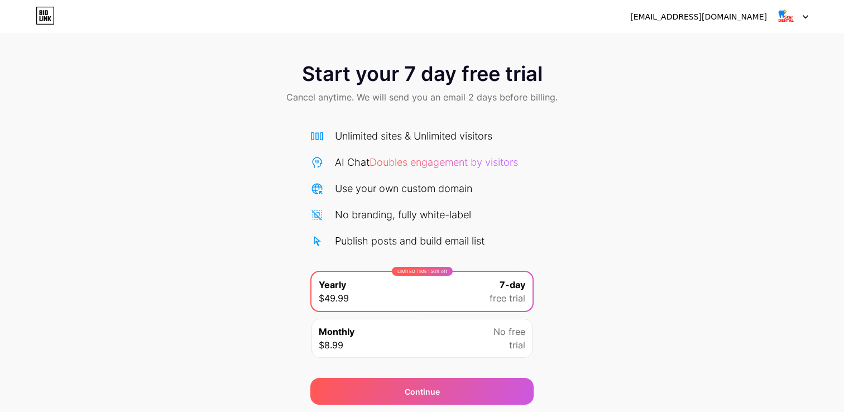  I want to click on span: Monthly, so click(336, 331).